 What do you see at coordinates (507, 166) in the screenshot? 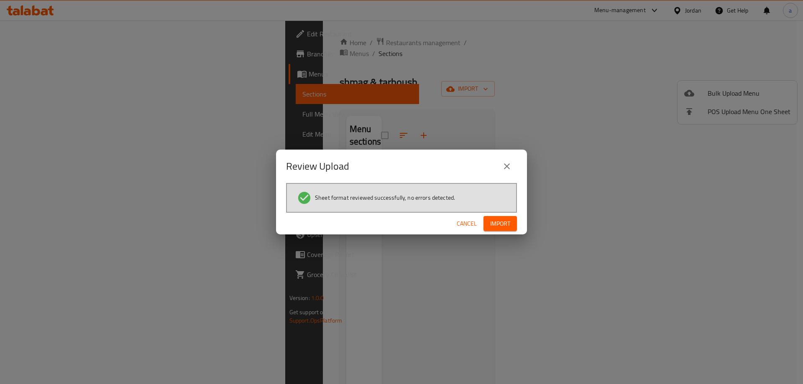
I see `button: close` at bounding box center [507, 166].